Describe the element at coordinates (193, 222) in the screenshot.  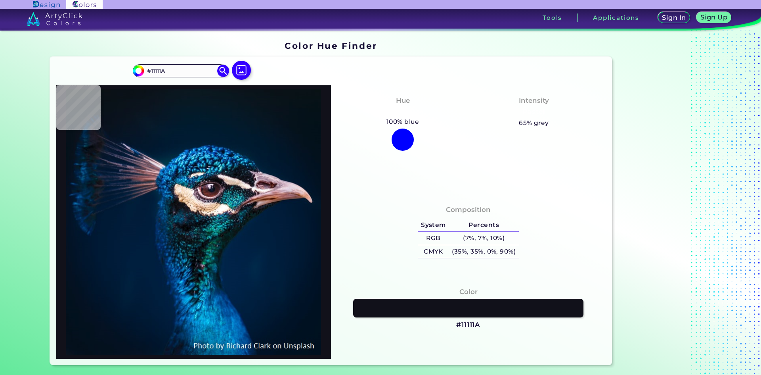
I see `img: img_pavlin.jpg` at that location.